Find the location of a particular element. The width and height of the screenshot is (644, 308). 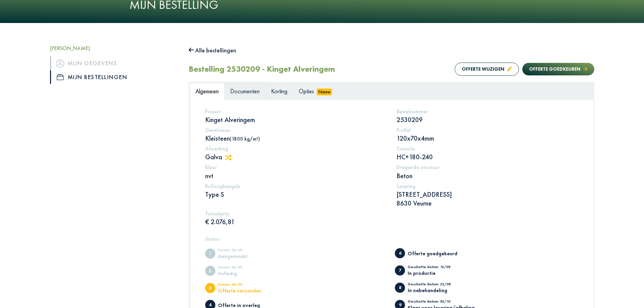

div: Offerte goedgekeurd is located at coordinates (435, 254).